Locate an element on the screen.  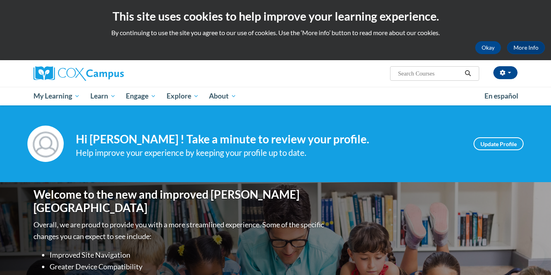
img: Cox Campus is located at coordinates (79, 73).